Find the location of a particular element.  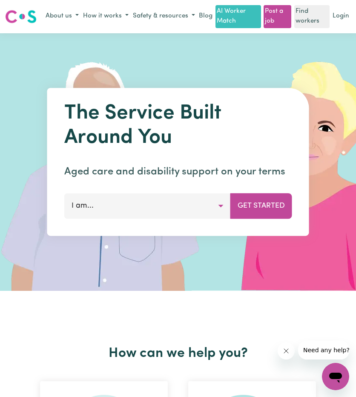

a: Blog is located at coordinates (206, 16).